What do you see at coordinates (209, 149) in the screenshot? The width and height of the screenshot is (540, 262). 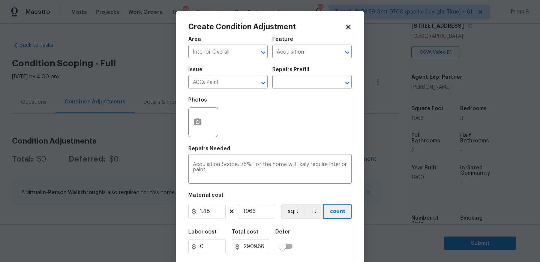 I see `h5: Repairs Needed` at bounding box center [209, 149].